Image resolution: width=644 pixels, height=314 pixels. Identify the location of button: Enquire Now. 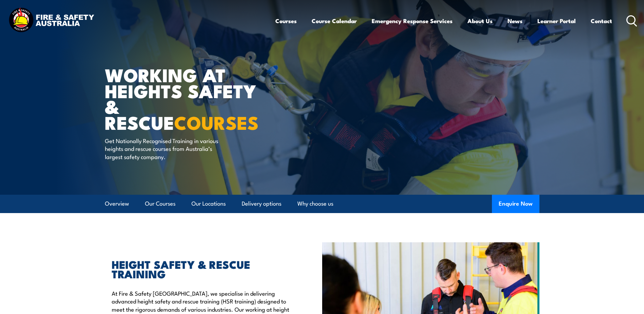
(516, 204).